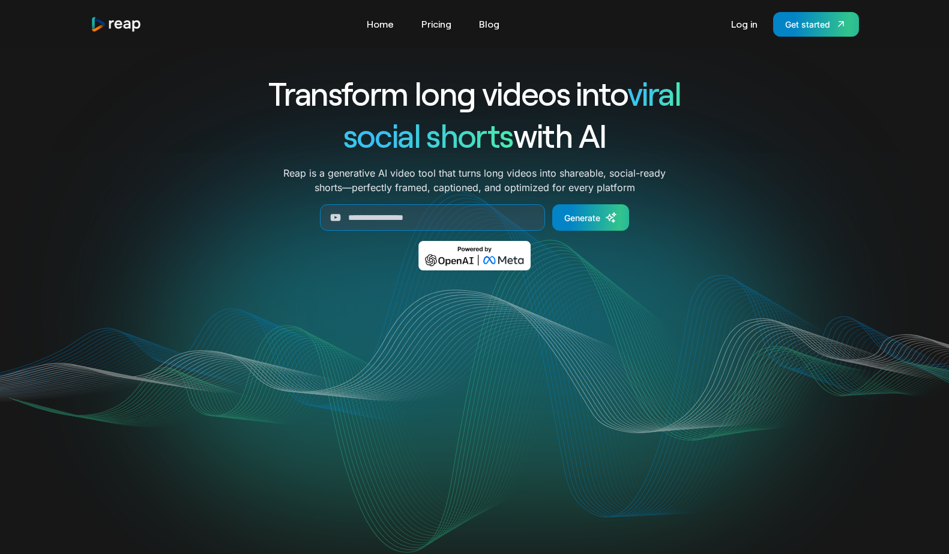 Image resolution: width=949 pixels, height=554 pixels. I want to click on a: Log in, so click(744, 24).